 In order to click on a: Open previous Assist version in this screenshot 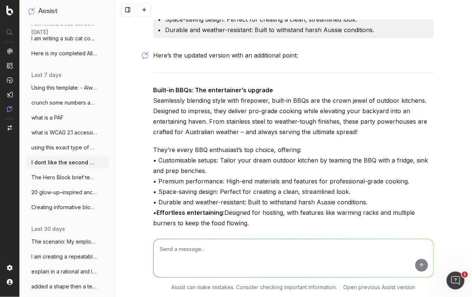, I will do `click(379, 287)`.